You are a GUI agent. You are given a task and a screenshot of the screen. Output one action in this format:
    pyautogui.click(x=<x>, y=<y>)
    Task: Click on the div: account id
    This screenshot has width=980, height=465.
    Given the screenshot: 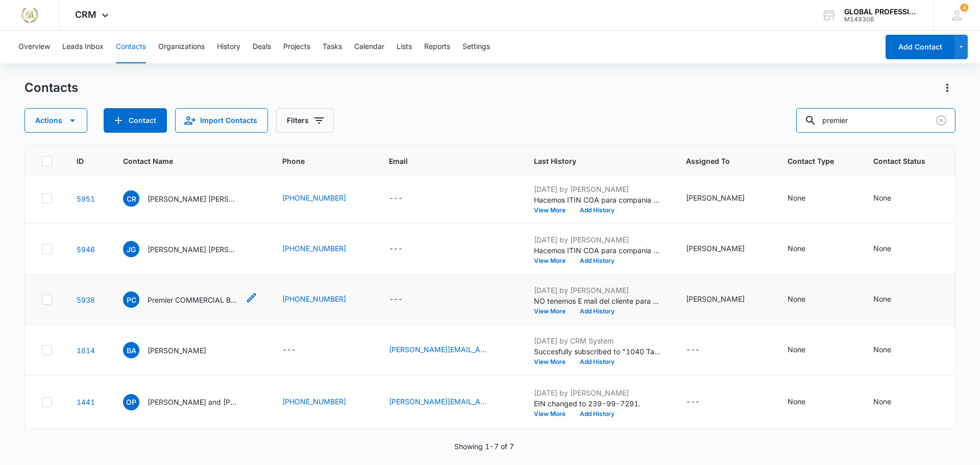 What is the action you would take?
    pyautogui.click(x=881, y=19)
    